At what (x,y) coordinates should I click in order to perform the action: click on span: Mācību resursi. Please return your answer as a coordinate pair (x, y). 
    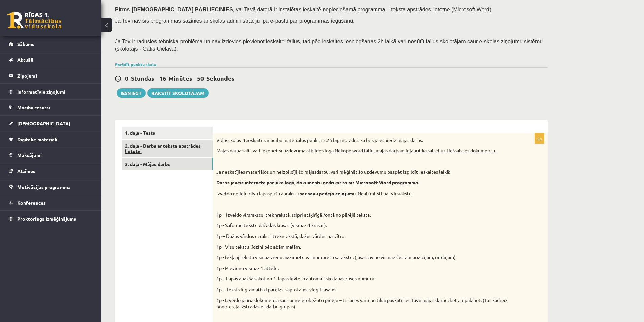
    Looking at the image, I should click on (33, 107).